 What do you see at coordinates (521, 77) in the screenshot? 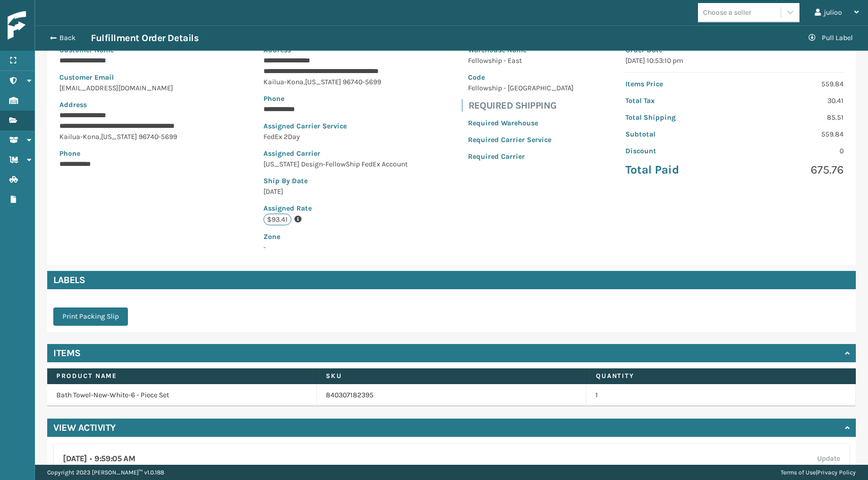
I see `p: Code` at bounding box center [521, 77].